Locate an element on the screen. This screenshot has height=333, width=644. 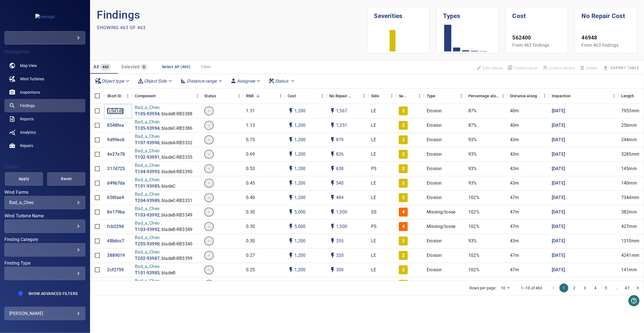
h1: No Repair Cost is located at coordinates (605, 14).